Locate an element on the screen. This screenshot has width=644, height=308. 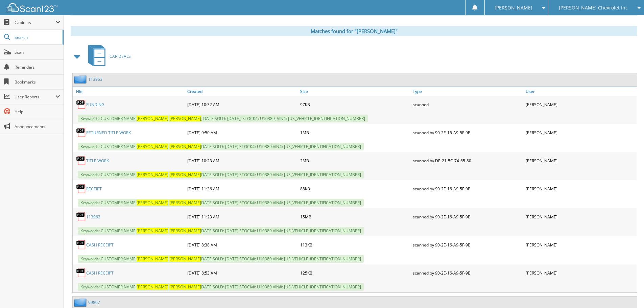
a: FUNDING is located at coordinates (96, 105).